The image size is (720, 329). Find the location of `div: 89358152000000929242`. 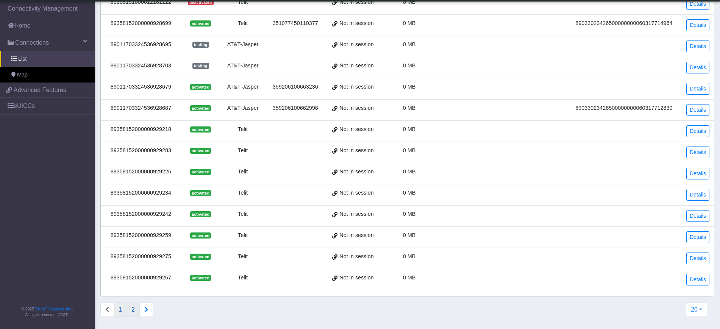

div: 89358152000000929242 is located at coordinates (141, 214).